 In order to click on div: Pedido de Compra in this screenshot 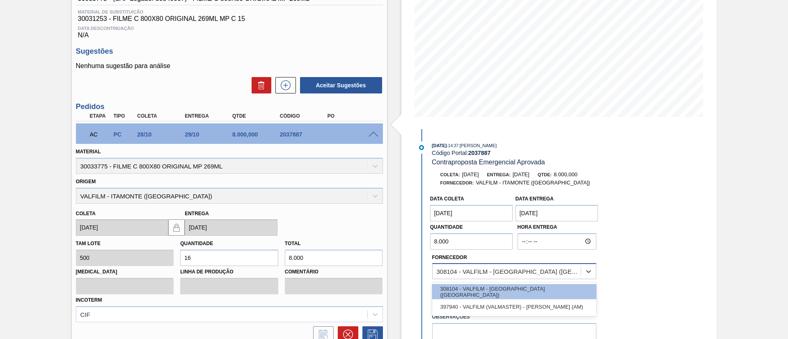, I will do `click(123, 135)`.